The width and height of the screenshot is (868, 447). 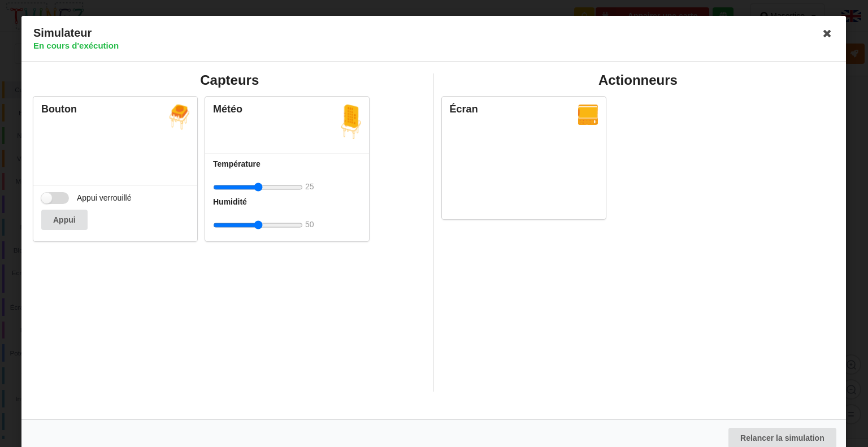 I want to click on div: Simulateur, so click(x=433, y=38).